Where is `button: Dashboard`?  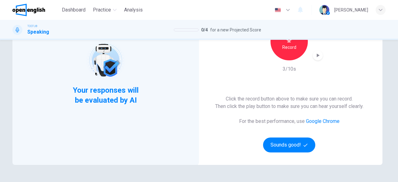 button: Dashboard is located at coordinates (74, 10).